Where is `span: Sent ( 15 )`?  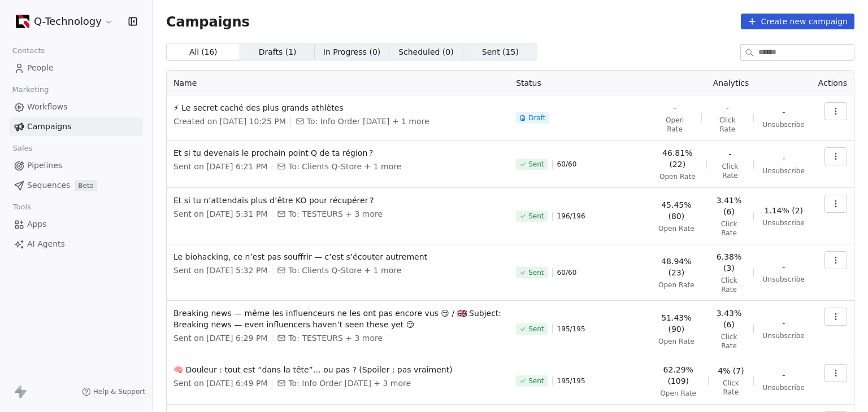 span: Sent ( 15 ) is located at coordinates (500, 52).